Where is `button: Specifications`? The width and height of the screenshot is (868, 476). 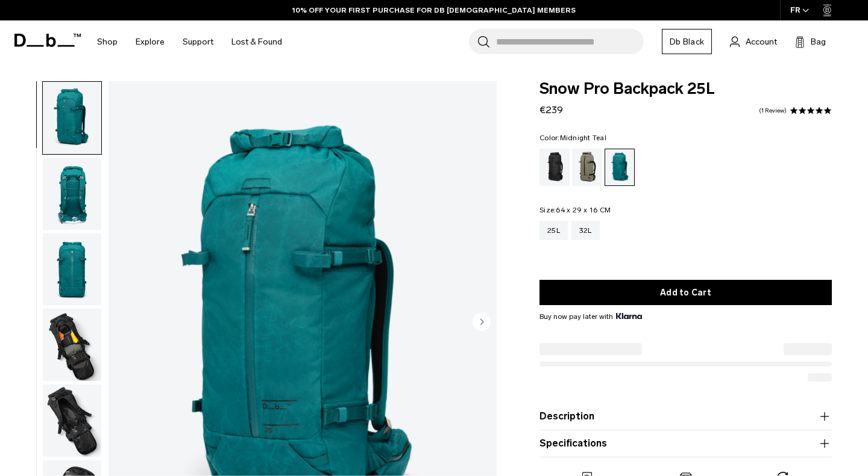
button: Specifications is located at coordinates (685, 444).